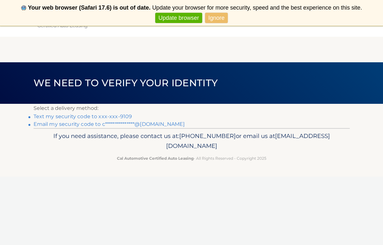 Image resolution: width=383 pixels, height=245 pixels. I want to click on b: Your web browser (Safari 17.6) is out of date., so click(90, 8).